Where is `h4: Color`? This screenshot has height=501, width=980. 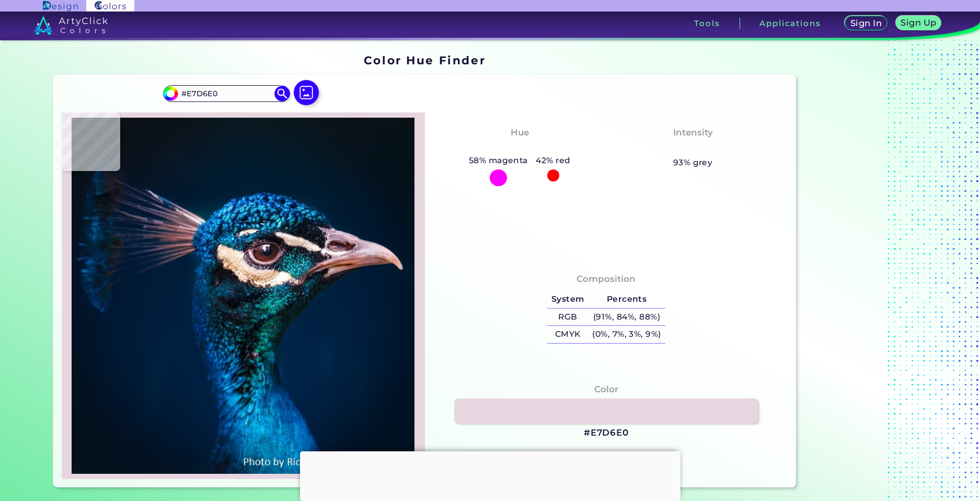 h4: Color is located at coordinates (607, 389).